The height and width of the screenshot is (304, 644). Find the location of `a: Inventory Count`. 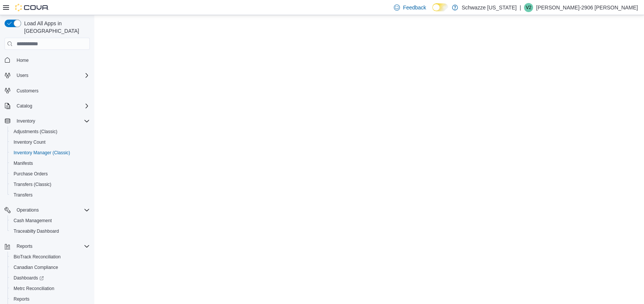

a: Inventory Count is located at coordinates (29, 142).